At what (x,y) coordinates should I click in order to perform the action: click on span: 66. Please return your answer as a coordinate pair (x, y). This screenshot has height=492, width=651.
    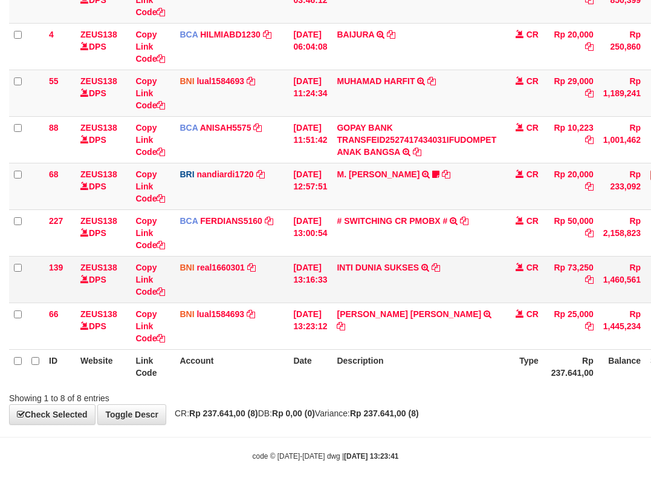
    Looking at the image, I should click on (54, 314).